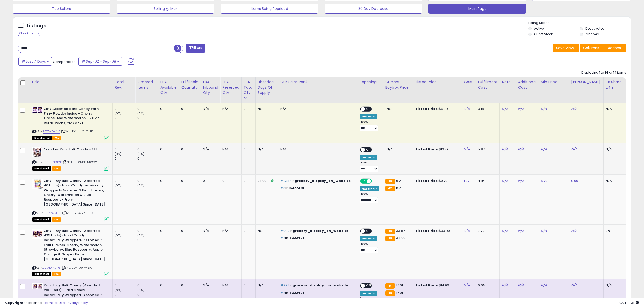 This screenshot has height=308, width=644. I want to click on div: $6.99, so click(437, 109).